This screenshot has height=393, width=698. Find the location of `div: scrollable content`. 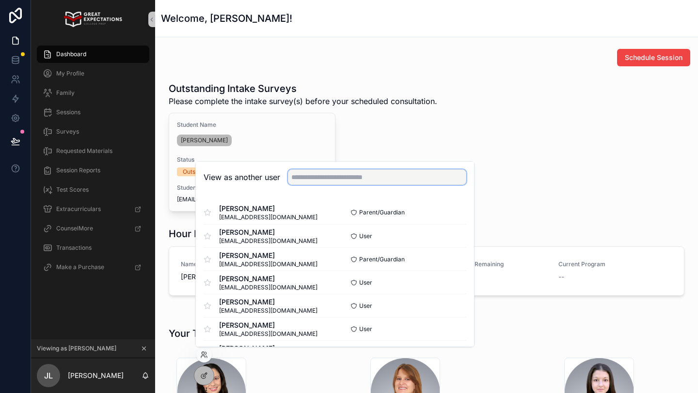

div: scrollable content is located at coordinates (93, 164).